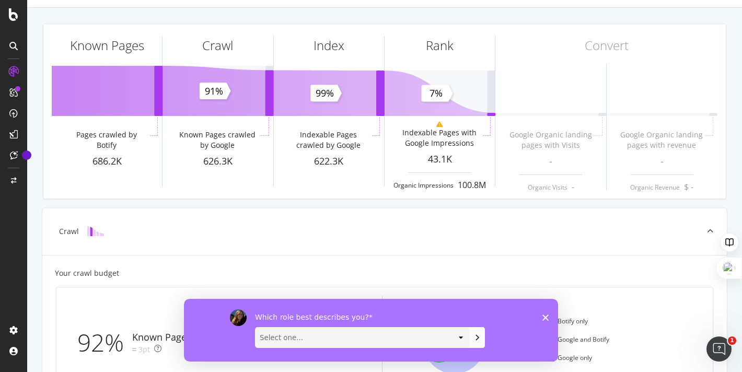 Image resolution: width=742 pixels, height=372 pixels. Describe the element at coordinates (192, 18) in the screenshot. I see `div: Which role best describes you?` at that location.